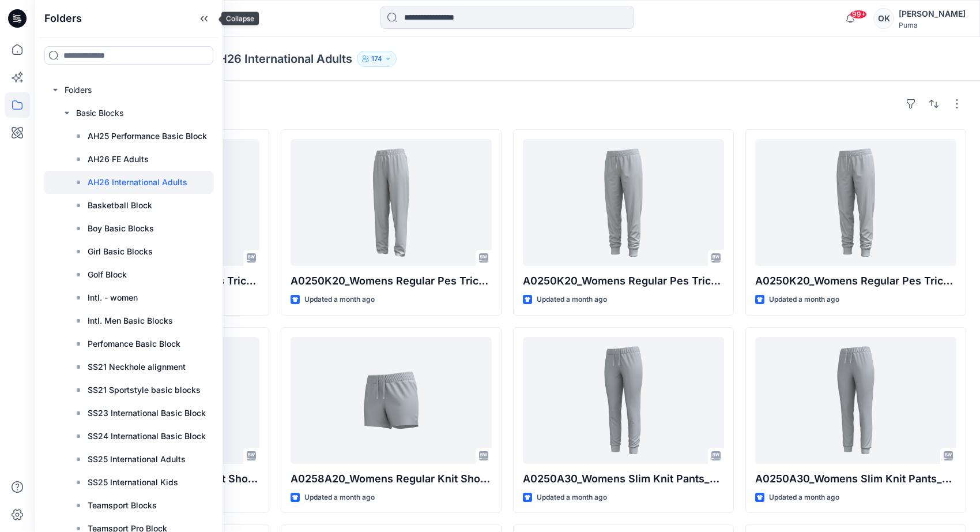 Image resolution: width=980 pixels, height=532 pixels. Describe the element at coordinates (147, 136) in the screenshot. I see `p: AH25 Performance Basic Block` at that location.